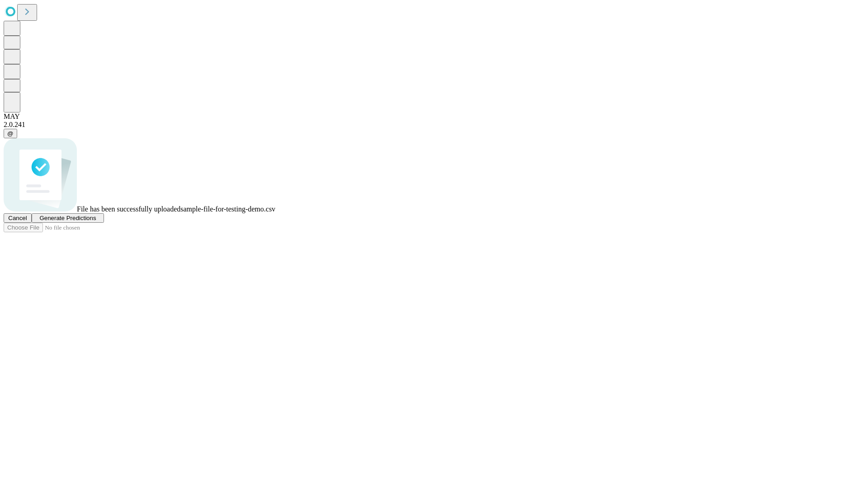 This screenshot has width=868, height=488. Describe the element at coordinates (17, 218) in the screenshot. I see `button: Cancel` at that location.